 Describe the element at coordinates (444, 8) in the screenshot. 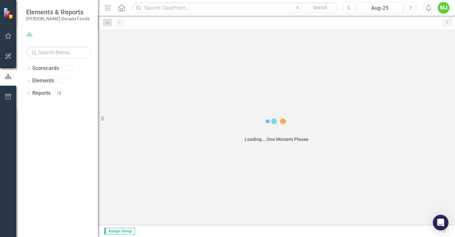

I see `button: MJ` at that location.